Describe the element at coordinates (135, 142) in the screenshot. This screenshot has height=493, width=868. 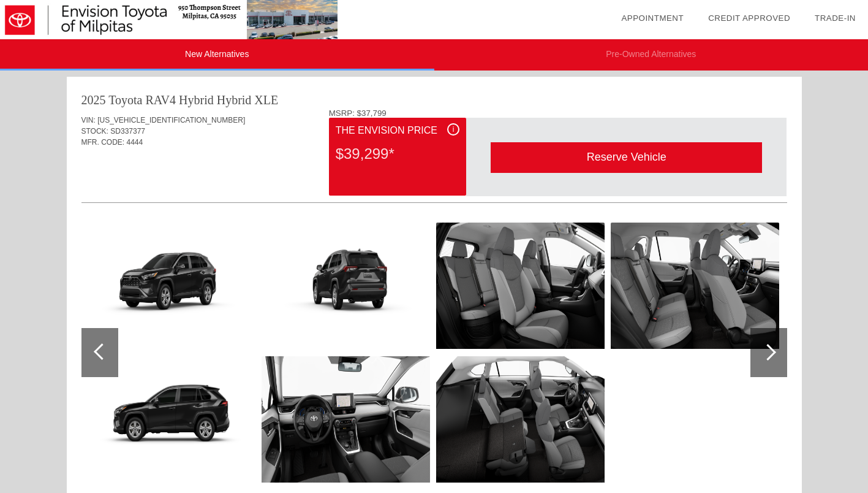
I see `span: 4444` at that location.